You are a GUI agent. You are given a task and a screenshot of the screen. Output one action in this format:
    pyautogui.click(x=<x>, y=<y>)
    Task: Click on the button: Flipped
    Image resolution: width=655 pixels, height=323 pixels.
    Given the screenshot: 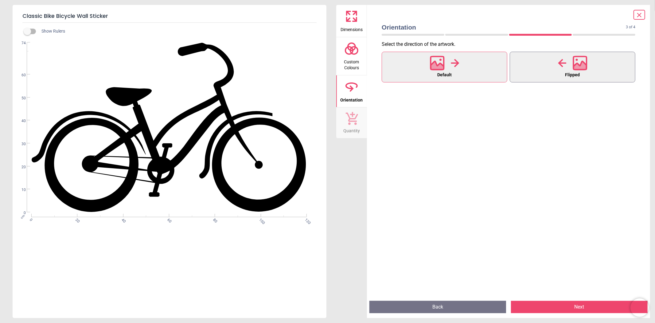 What is the action you would take?
    pyautogui.click(x=573, y=67)
    